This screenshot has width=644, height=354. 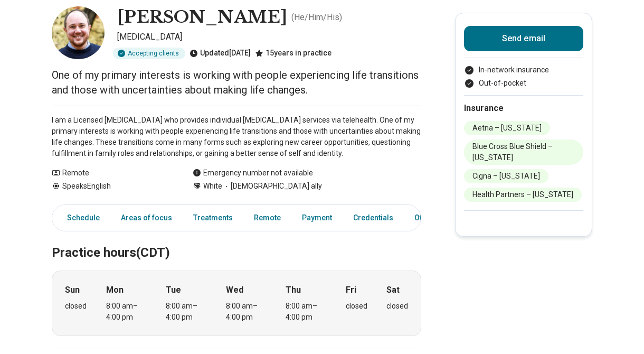 I want to click on div: Speaks English, so click(x=111, y=186).